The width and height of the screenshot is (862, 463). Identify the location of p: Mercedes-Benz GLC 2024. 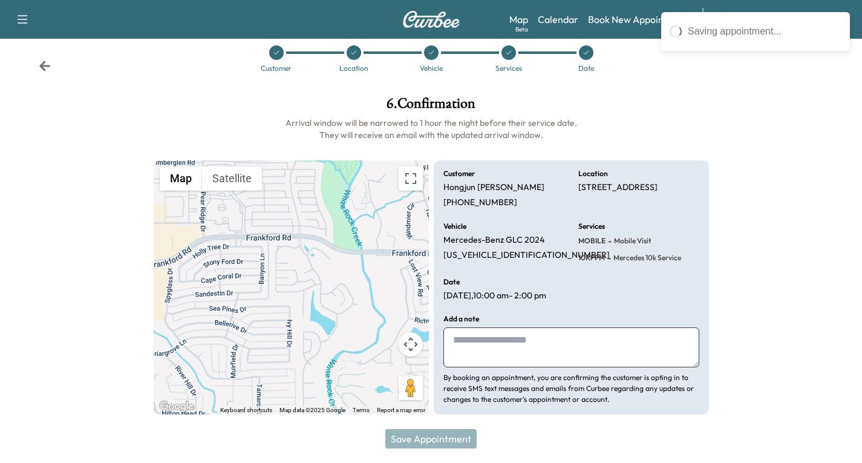
(494, 240).